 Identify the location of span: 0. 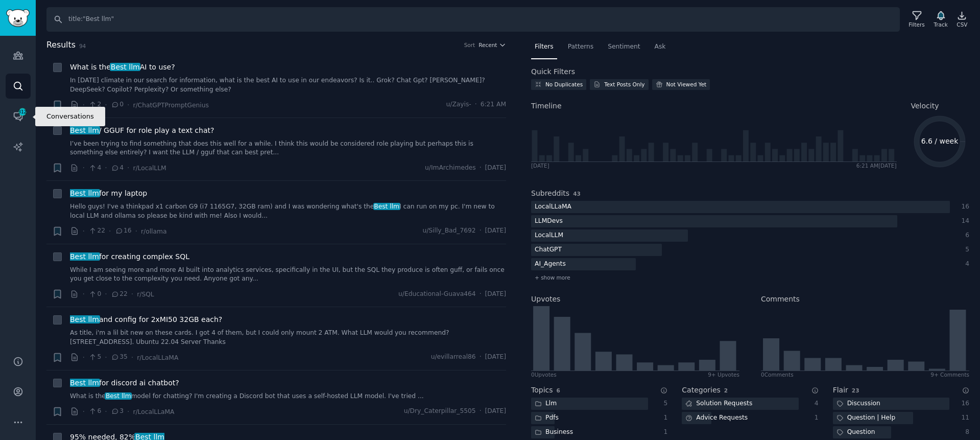
(117, 105).